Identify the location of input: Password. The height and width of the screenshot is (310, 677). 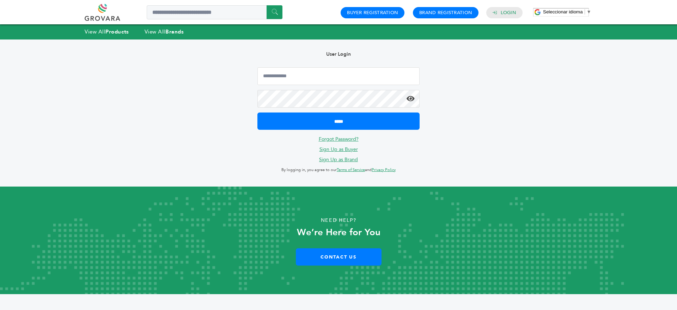
(338, 99).